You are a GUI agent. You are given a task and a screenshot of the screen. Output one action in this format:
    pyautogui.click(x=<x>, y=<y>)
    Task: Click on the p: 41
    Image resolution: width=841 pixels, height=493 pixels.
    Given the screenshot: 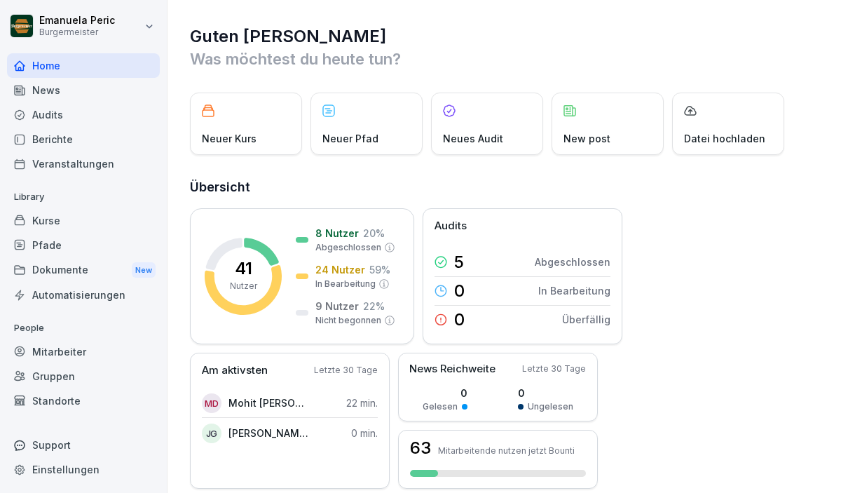 What is the action you would take?
    pyautogui.click(x=243, y=269)
    